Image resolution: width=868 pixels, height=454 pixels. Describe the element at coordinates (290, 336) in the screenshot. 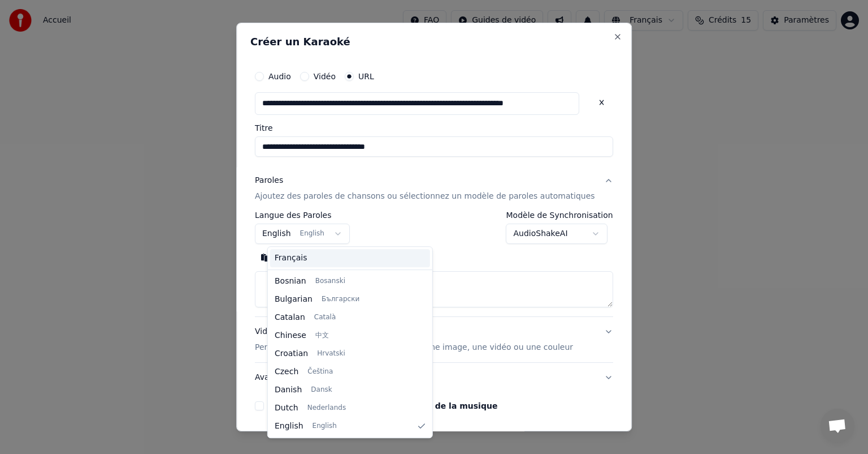

I see `span: Chinese` at that location.